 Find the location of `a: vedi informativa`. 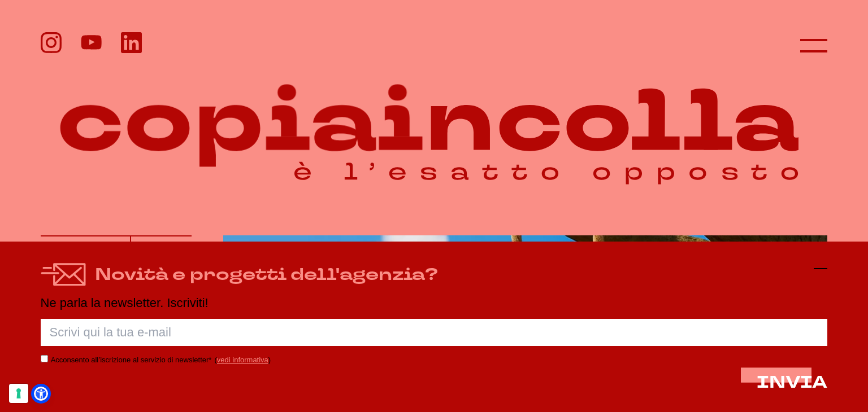

a: vedi informativa is located at coordinates (242, 360).